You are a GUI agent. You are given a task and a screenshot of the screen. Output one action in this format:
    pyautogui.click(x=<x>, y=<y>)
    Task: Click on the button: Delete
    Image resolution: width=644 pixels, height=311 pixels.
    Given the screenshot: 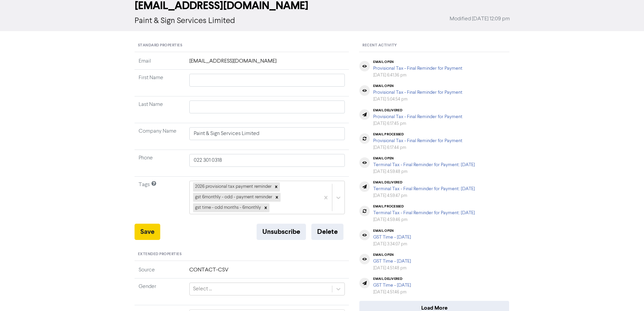 What is the action you would take?
    pyautogui.click(x=327, y=232)
    